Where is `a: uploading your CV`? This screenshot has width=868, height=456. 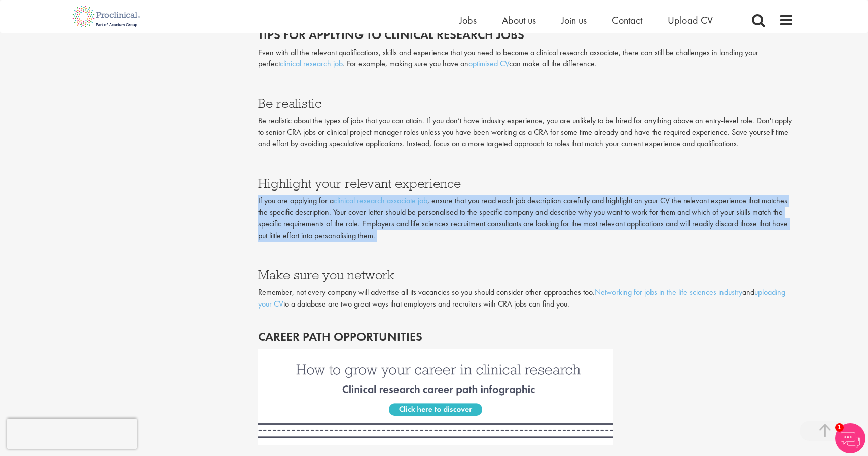 a: uploading your CV is located at coordinates (522, 298).